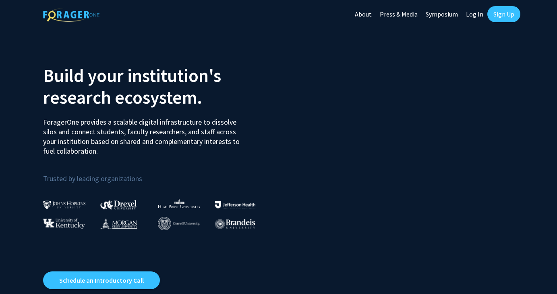 This screenshot has height=294, width=557. Describe the element at coordinates (119, 223) in the screenshot. I see `img: Morgan State University` at that location.